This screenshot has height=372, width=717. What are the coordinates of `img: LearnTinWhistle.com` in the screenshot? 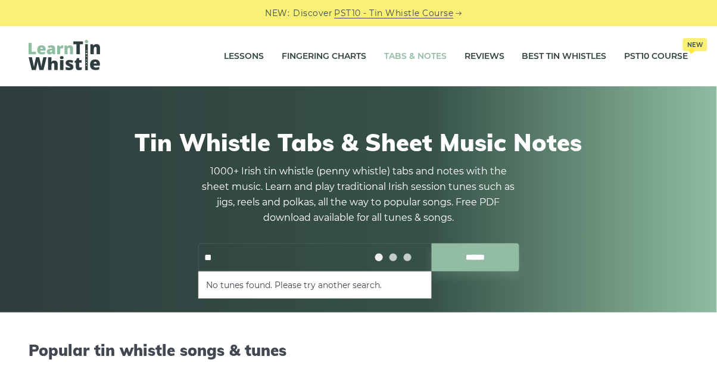 It's located at (64, 55).